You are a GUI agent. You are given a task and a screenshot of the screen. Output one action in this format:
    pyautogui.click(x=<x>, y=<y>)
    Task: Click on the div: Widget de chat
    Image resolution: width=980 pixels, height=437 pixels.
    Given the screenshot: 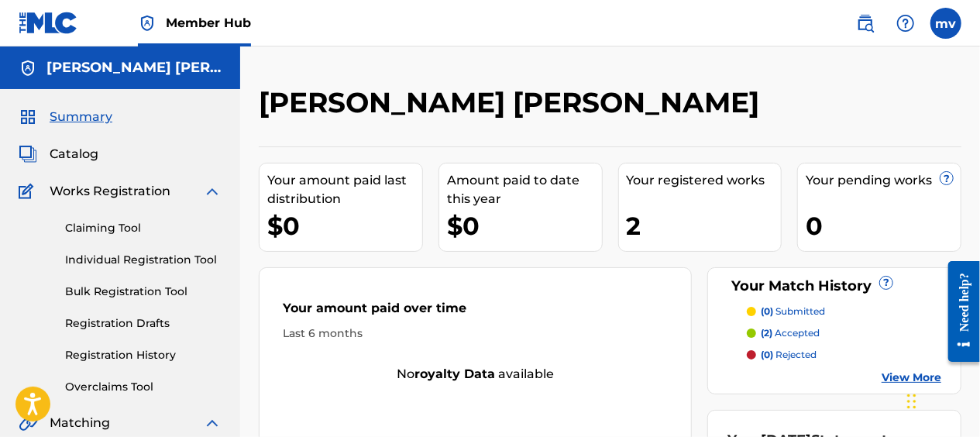 What is the action you would take?
    pyautogui.click(x=941, y=399)
    